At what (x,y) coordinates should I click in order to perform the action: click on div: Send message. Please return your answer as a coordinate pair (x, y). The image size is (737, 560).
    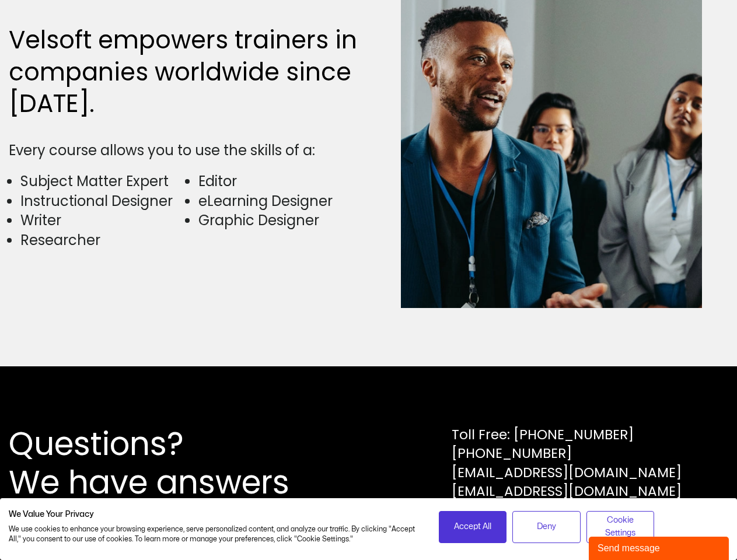
    Looking at the image, I should click on (70, 14).